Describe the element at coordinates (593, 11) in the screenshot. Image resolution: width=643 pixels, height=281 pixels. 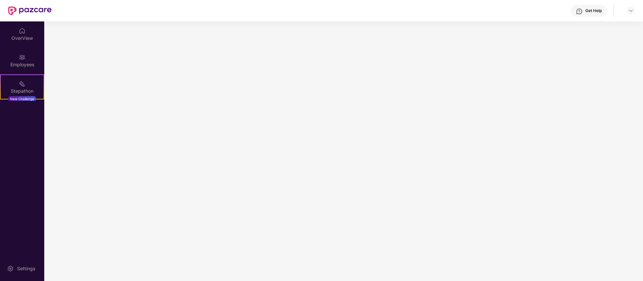
I see `div: Get Help` at that location.